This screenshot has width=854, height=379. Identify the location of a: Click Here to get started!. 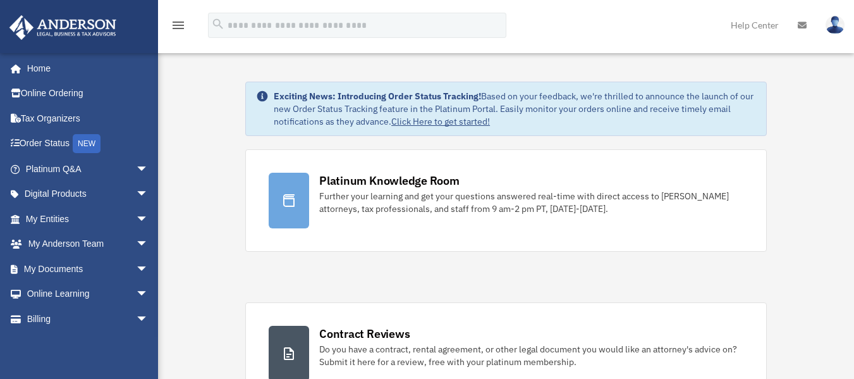
(441, 121).